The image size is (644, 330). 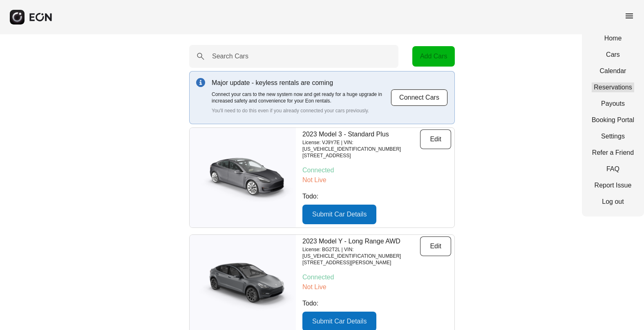 What do you see at coordinates (301, 98) in the screenshot?
I see `p: Connect your cars to the new system now and get ready for a huge upgrade in increased safety and ...` at bounding box center [301, 98].